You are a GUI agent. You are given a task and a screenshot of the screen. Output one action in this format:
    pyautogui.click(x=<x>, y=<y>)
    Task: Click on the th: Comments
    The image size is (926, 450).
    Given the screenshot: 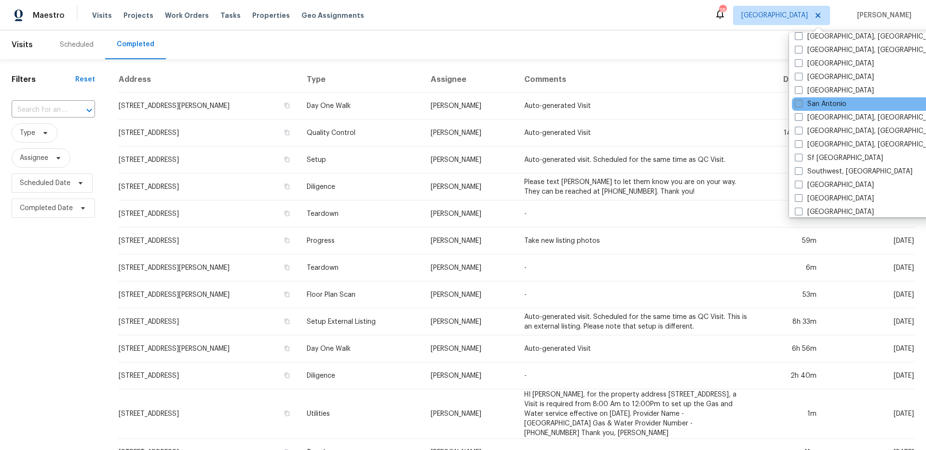 What is the action you would take?
    pyautogui.click(x=636, y=80)
    